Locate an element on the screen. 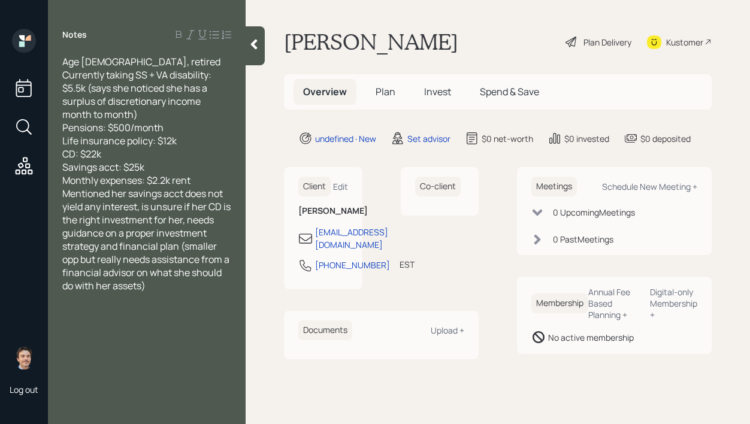 The height and width of the screenshot is (424, 750). div: Kustomer is located at coordinates (685, 42).